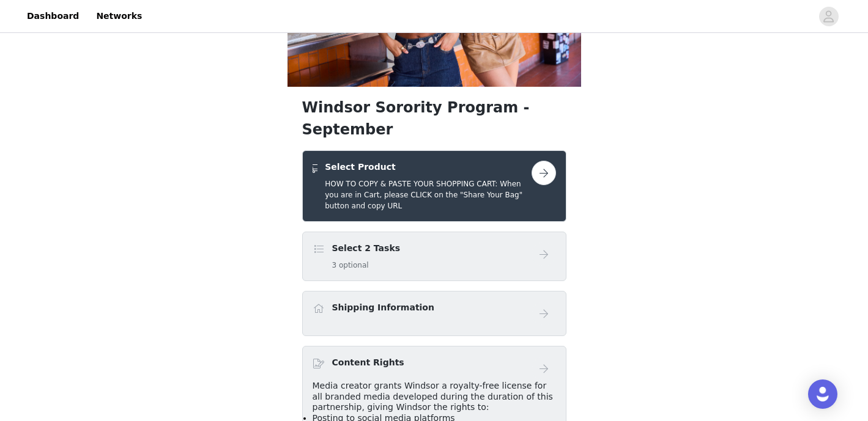 The width and height of the screenshot is (868, 421). What do you see at coordinates (368, 363) in the screenshot?
I see `h4: Content Rights` at bounding box center [368, 363].